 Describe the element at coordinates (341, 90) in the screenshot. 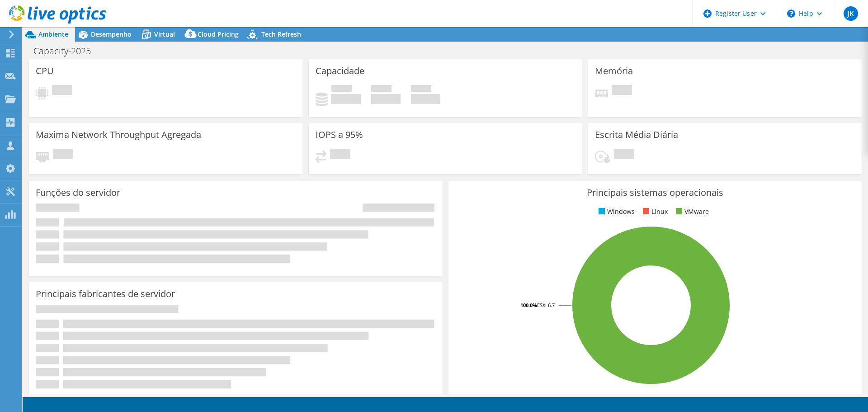

I see `span: Usado` at that location.